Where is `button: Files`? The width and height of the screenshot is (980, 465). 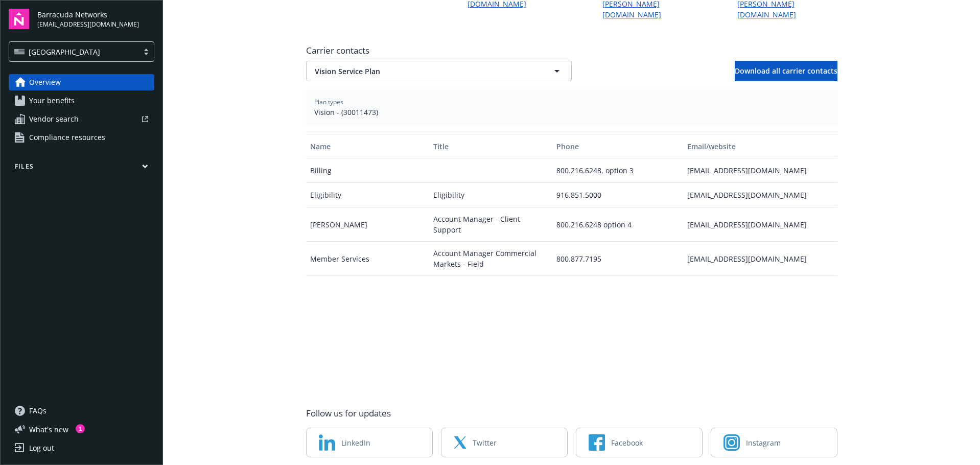 button: Files is located at coordinates (81, 168).